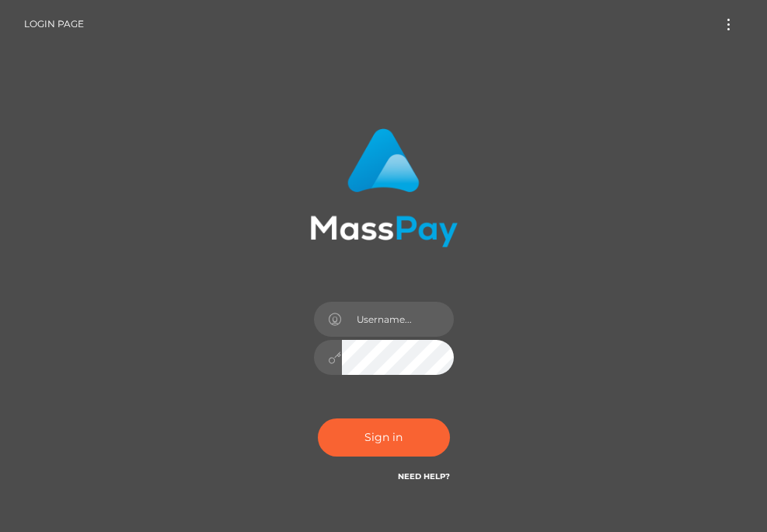 This screenshot has width=767, height=532. Describe the element at coordinates (728, 24) in the screenshot. I see `button: Toggle navigation` at that location.